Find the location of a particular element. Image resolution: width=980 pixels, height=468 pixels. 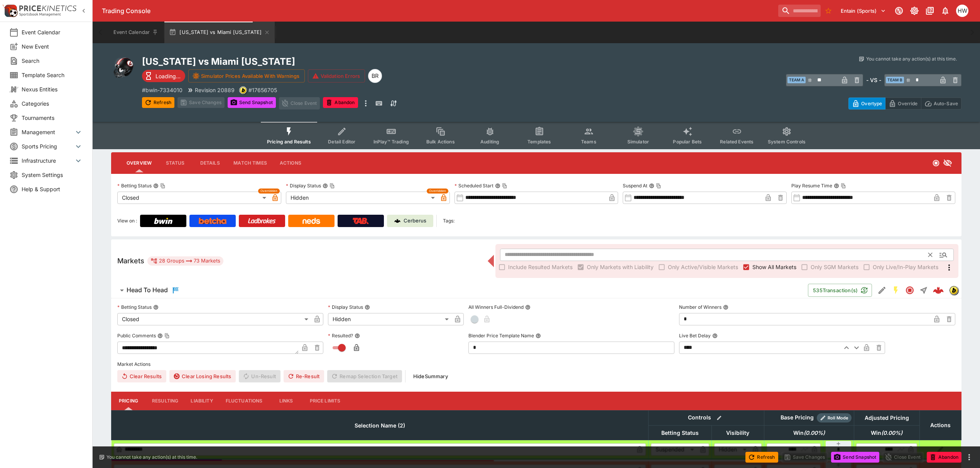

p: Override is located at coordinates (908, 103).